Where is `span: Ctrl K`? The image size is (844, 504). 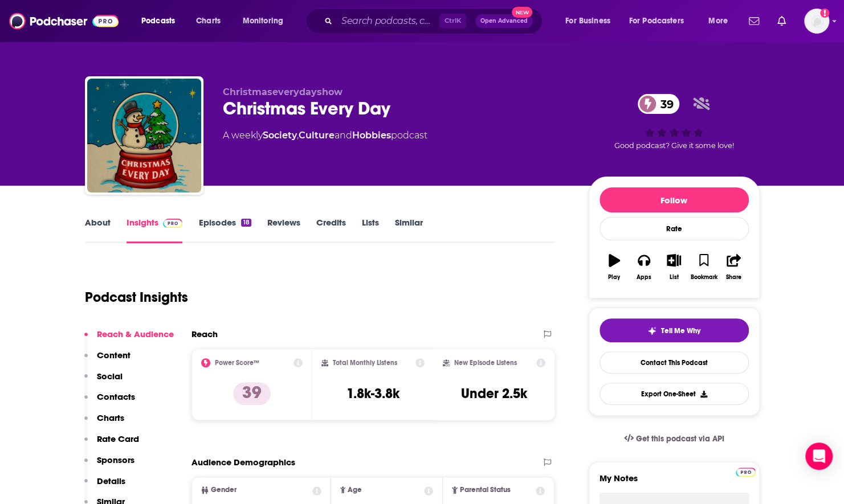 span: Ctrl K is located at coordinates (453, 21).